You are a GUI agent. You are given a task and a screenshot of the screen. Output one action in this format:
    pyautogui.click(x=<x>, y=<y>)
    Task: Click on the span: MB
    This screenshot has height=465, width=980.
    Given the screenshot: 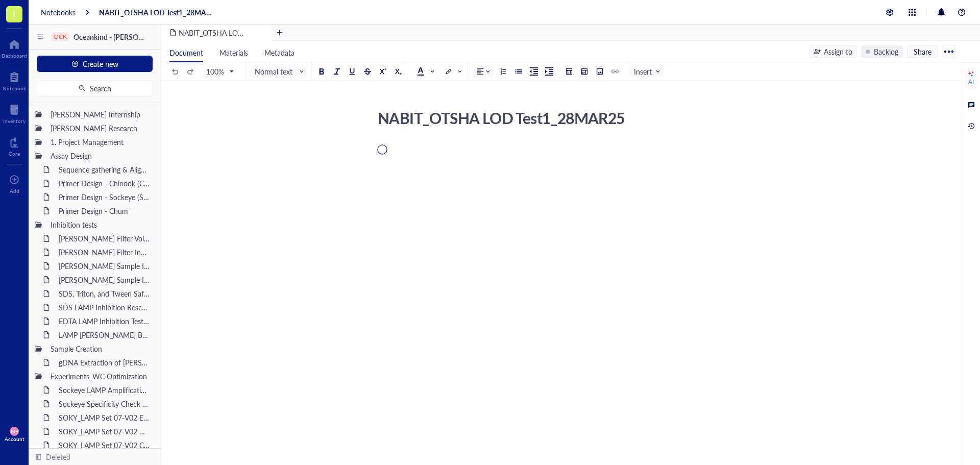 What is the action you would take?
    pyautogui.click(x=14, y=431)
    